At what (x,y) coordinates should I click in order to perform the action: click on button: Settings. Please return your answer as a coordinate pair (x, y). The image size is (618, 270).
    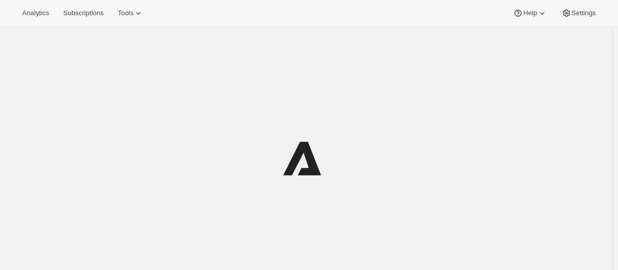
    Looking at the image, I should click on (579, 13).